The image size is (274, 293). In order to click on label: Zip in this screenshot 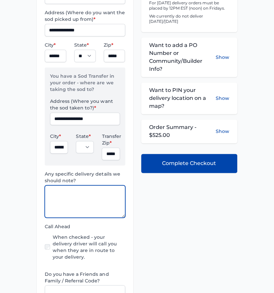, I will do `click(114, 45)`.